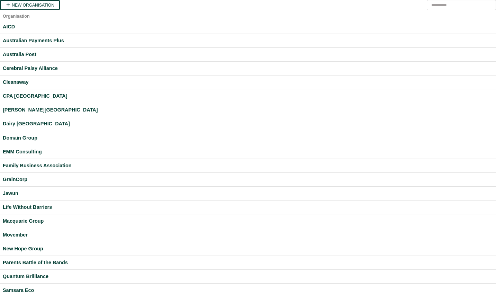 The image size is (496, 294). What do you see at coordinates (248, 138) in the screenshot?
I see `a: Domain Group` at bounding box center [248, 138].